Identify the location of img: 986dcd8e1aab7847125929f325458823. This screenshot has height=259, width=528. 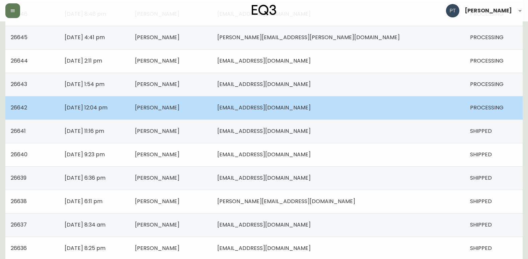
(452, 11).